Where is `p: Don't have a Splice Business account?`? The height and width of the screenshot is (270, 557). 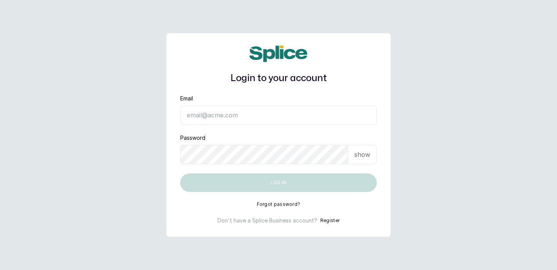
p: Don't have a Splice Business account? is located at coordinates (267, 221).